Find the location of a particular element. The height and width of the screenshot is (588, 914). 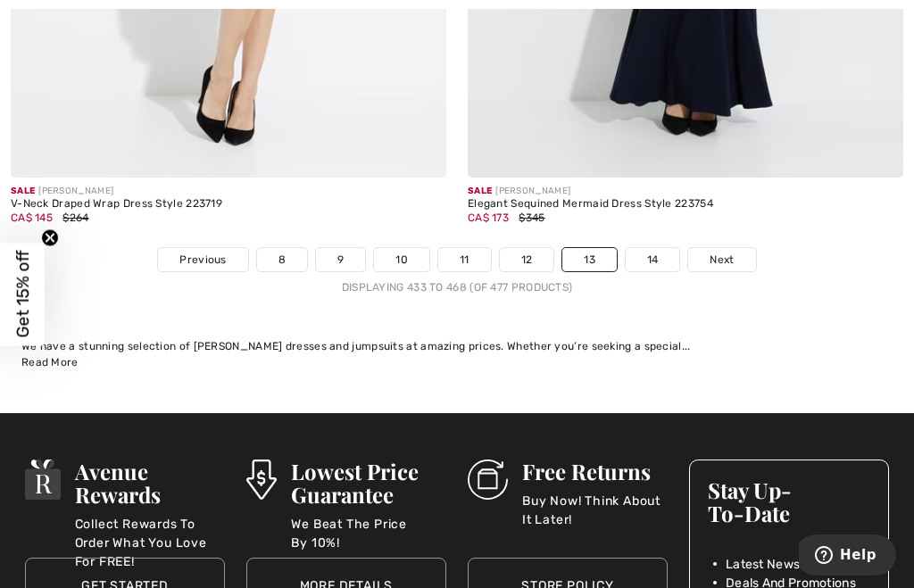

a: Previous is located at coordinates (203, 259).